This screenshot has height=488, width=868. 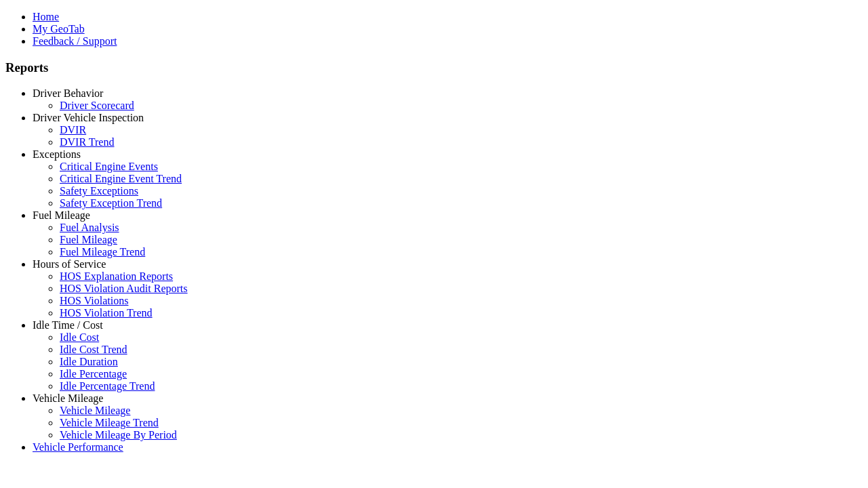 What do you see at coordinates (107, 386) in the screenshot?
I see `a: Idle Percentage Trend` at bounding box center [107, 386].